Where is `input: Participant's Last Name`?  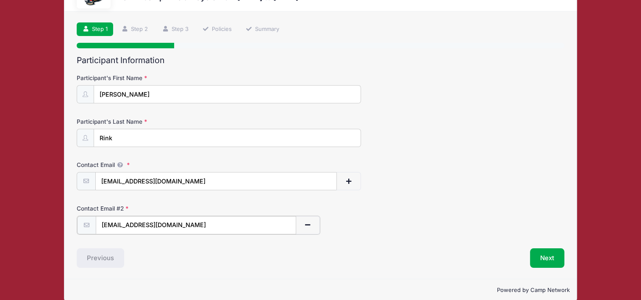
input: Participant's Last Name is located at coordinates (227, 138).